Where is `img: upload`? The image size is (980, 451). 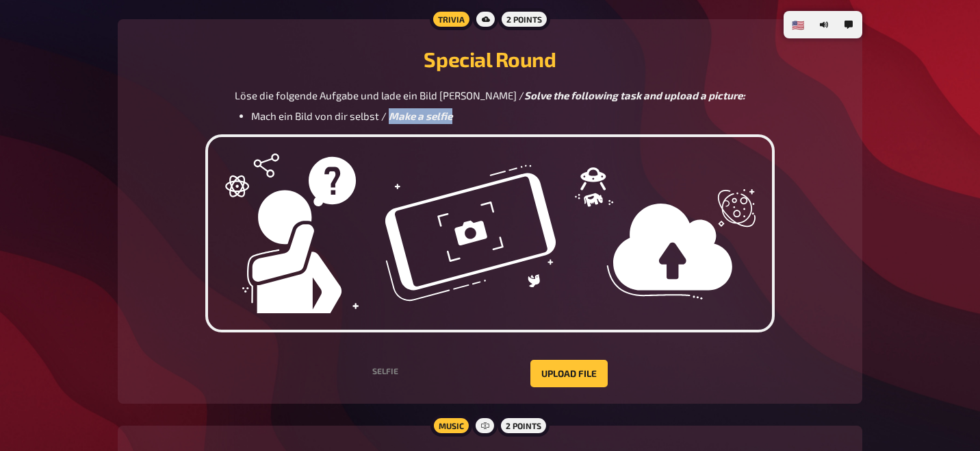
img: upload is located at coordinates (490, 233).